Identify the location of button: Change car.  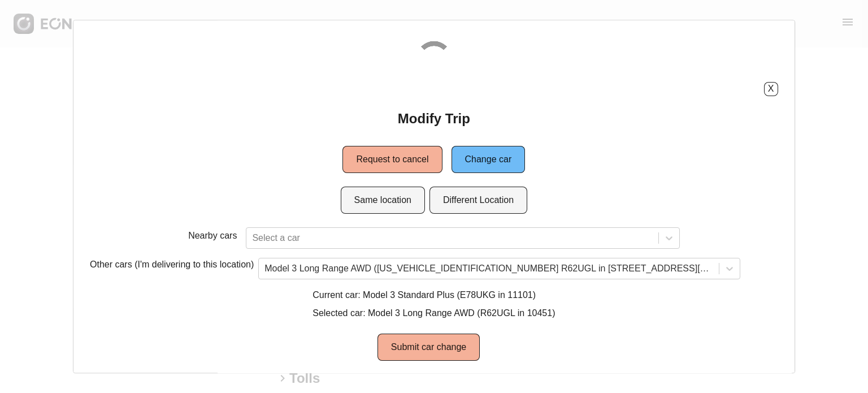
(488, 160).